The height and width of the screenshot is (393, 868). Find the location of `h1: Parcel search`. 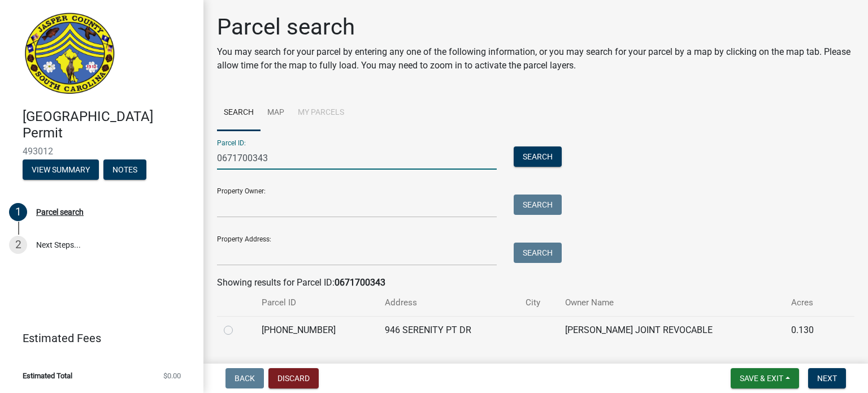

h1: Parcel search is located at coordinates (536, 27).